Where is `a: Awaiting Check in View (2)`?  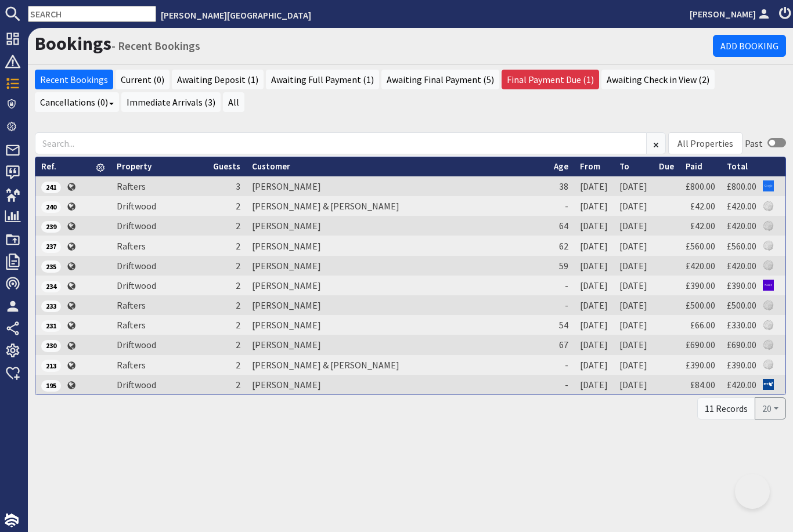
a: Awaiting Check in View (2) is located at coordinates (658, 79).